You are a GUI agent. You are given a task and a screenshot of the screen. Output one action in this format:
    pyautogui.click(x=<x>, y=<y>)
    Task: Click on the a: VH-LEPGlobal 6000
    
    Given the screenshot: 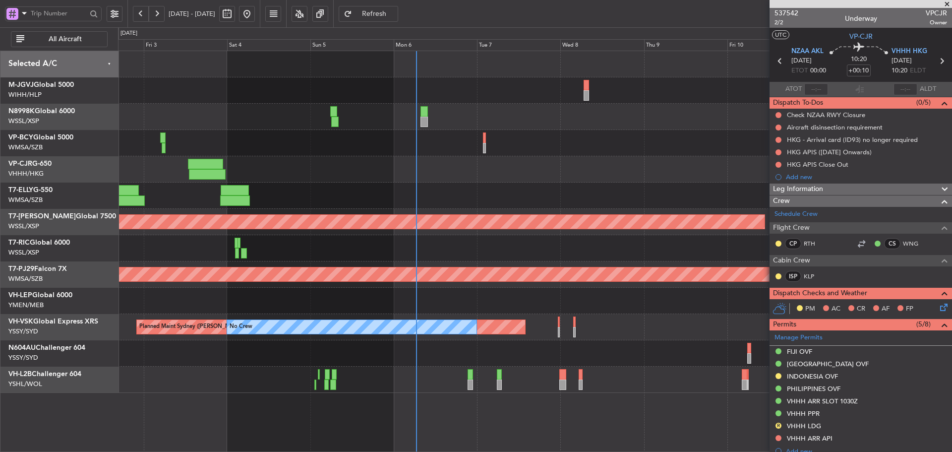 What is the action you would take?
    pyautogui.click(x=40, y=295)
    